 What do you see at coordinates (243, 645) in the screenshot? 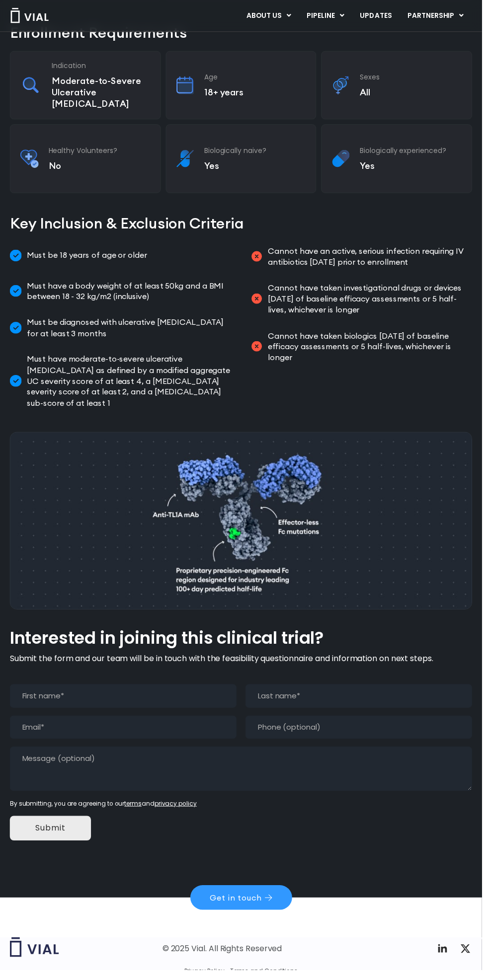
I see `h2: Interested in joining this clinical trial?` at bounding box center [243, 645].